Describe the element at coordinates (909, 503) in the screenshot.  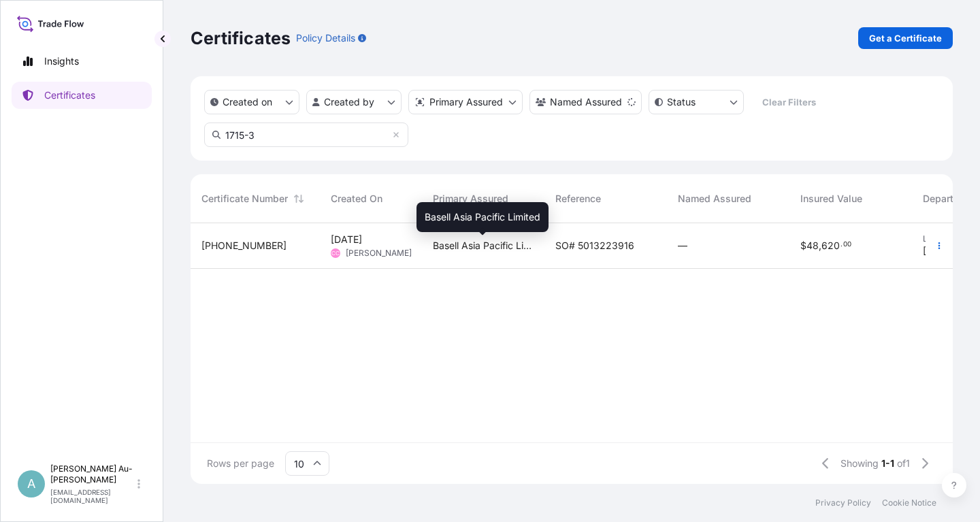
I see `a: Cookie Notice` at that location.